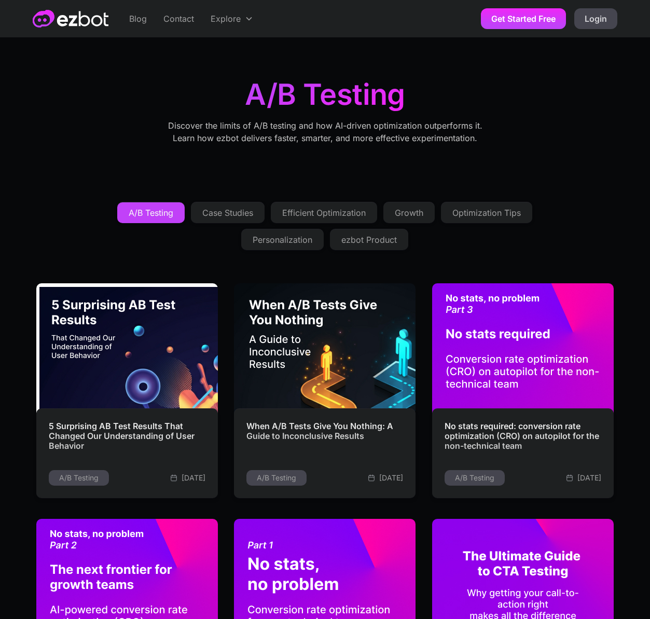  Describe the element at coordinates (409, 213) in the screenshot. I see `a: Growth` at that location.